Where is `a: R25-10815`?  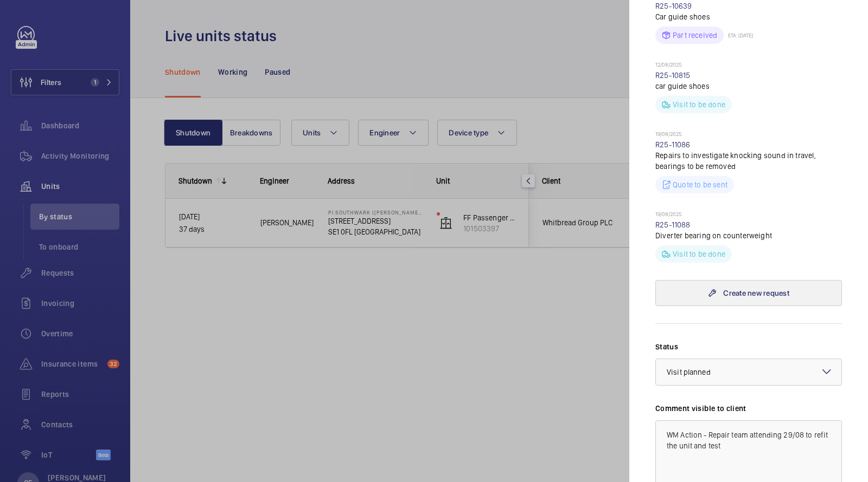 a: R25-10815 is located at coordinates (673, 75).